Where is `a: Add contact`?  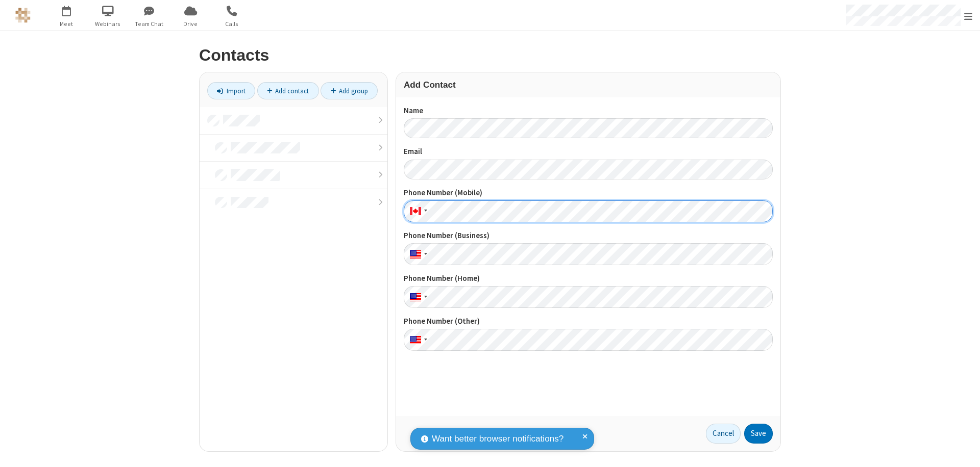 a: Add contact is located at coordinates (288, 91).